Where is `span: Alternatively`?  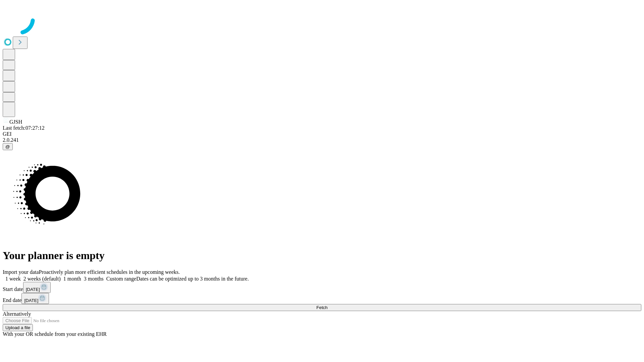 span: Alternatively is located at coordinates (17, 314).